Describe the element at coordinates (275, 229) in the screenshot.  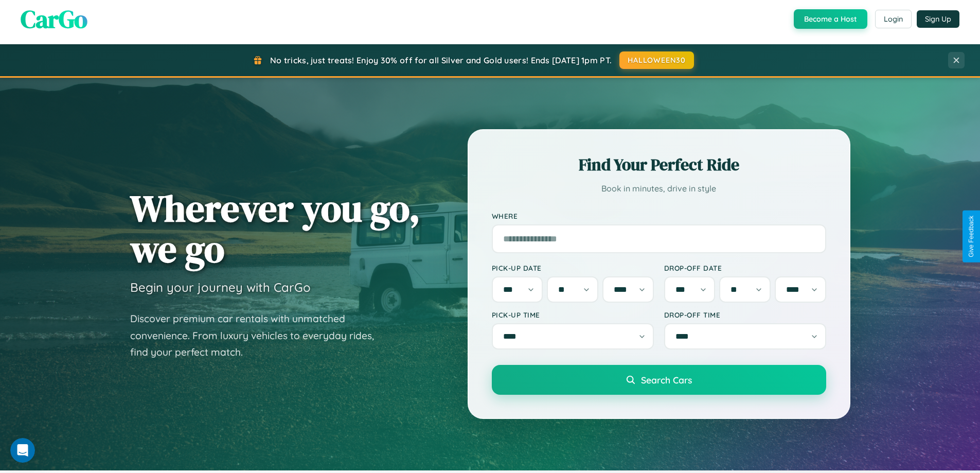
I see `h1: Wherever you go, we go` at that location.